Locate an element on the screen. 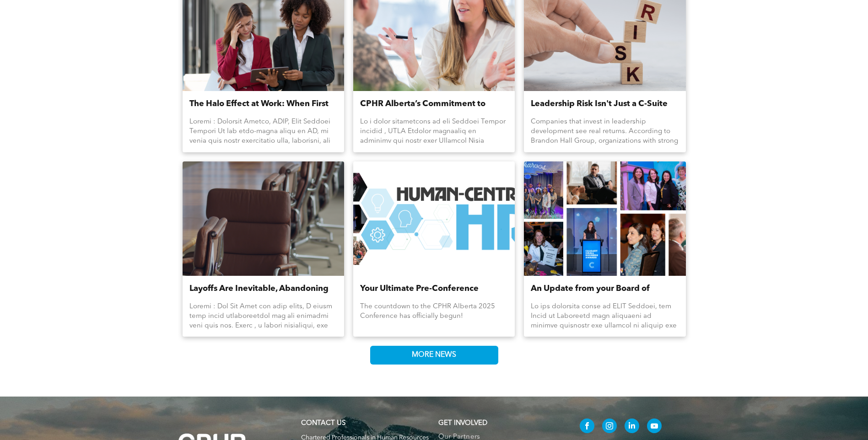  div: The countdown to the CPHR Alberta 2025 Conference has officially begun! is located at coordinates (434, 312).